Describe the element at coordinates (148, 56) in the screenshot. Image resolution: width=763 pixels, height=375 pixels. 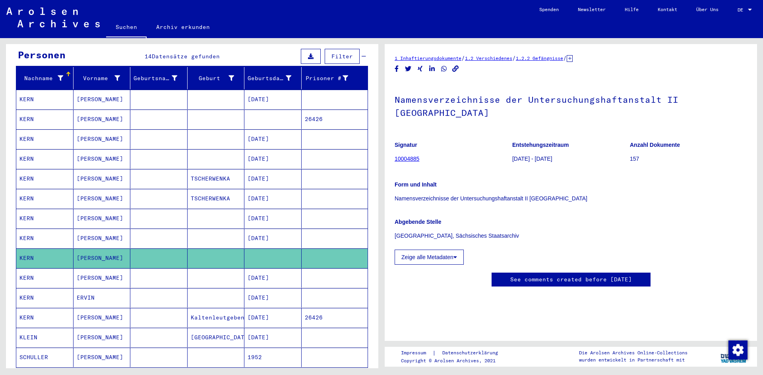
I see `span: 14` at that location.